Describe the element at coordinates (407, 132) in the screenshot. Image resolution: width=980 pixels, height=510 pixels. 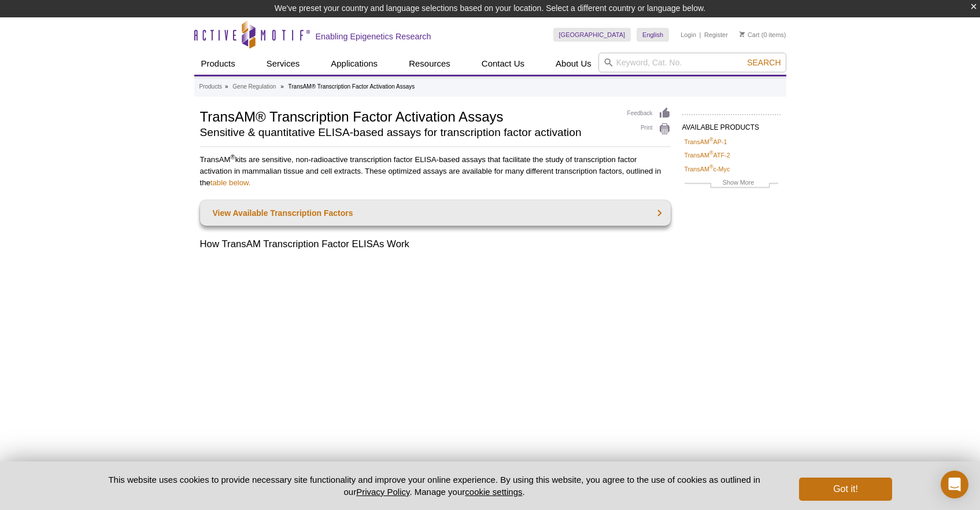
I see `h2: Sensitive & quantitative ELISA-based assays for transcription factor activation` at that location.